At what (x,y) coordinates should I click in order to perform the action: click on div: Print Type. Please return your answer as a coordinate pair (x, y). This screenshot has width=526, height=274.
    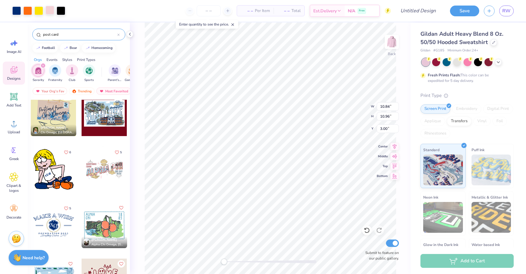
    Looking at the image, I should click on (467, 95).